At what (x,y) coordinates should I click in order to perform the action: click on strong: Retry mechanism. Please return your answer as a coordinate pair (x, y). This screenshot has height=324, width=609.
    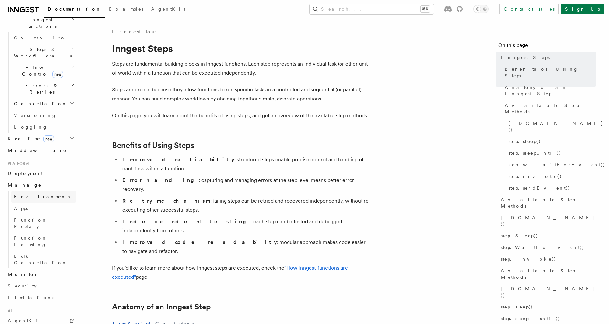
    Looking at the image, I should click on (166, 201).